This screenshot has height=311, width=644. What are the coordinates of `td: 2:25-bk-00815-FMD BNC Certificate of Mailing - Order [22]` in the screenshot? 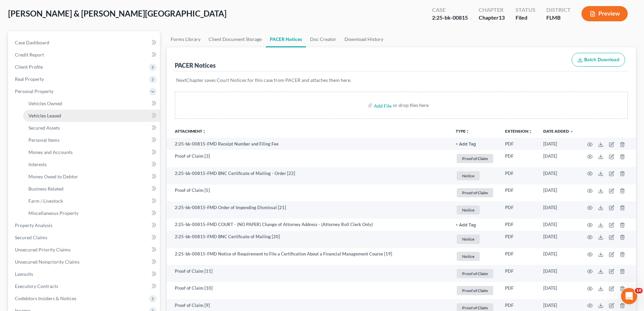 It's located at (308, 176).